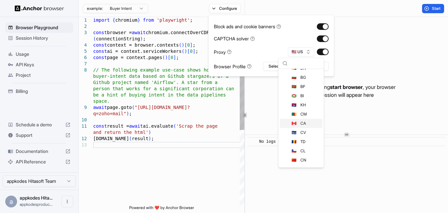  Describe the element at coordinates (302, 96) in the screenshot. I see `span: BI` at that location.